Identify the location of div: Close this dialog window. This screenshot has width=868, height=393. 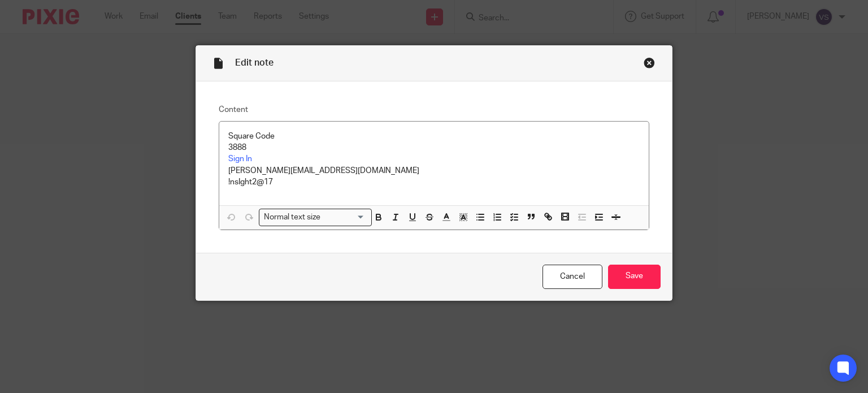
(649, 63).